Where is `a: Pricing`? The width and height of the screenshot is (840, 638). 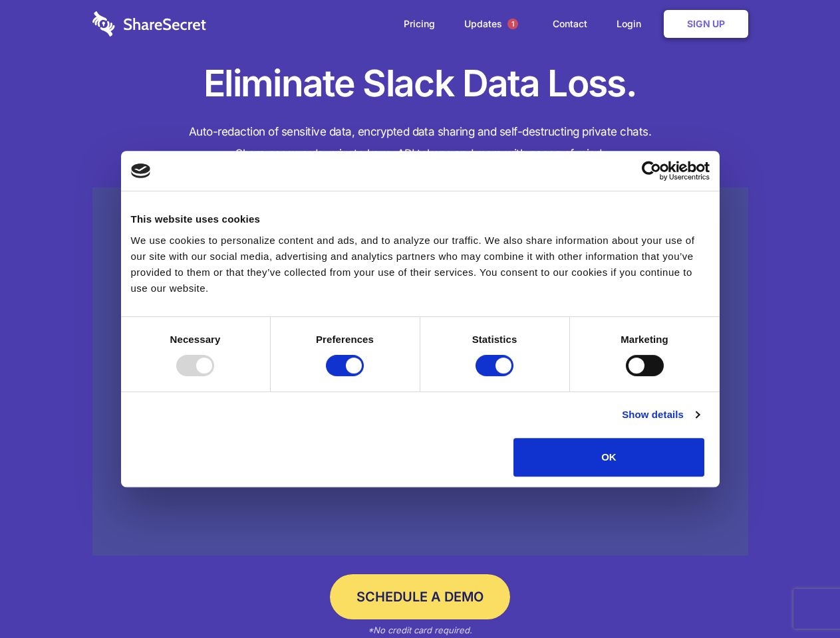
a: Pricing is located at coordinates (420, 24).